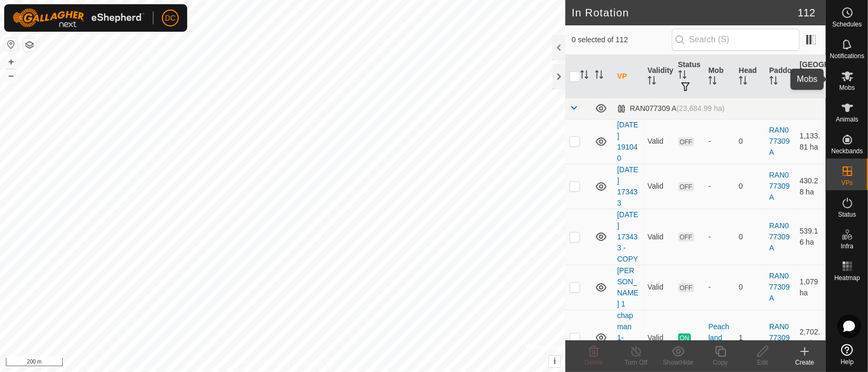 The width and height of the screenshot is (868, 372). What do you see at coordinates (847, 354) in the screenshot?
I see `a: Help` at bounding box center [847, 354].